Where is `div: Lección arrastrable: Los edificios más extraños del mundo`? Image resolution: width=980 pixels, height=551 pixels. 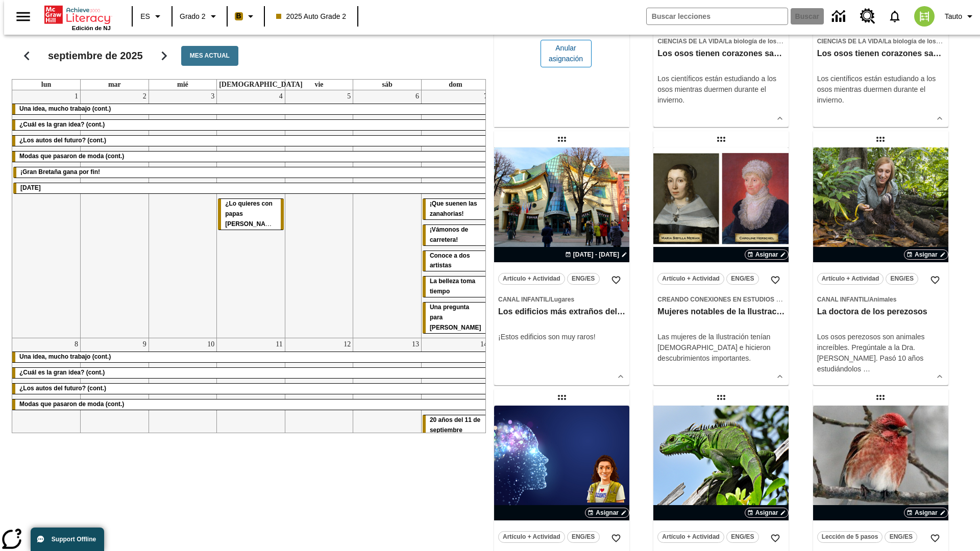 div: Lección arrastrable: Los edificios más extraños del mundo is located at coordinates (562, 139).